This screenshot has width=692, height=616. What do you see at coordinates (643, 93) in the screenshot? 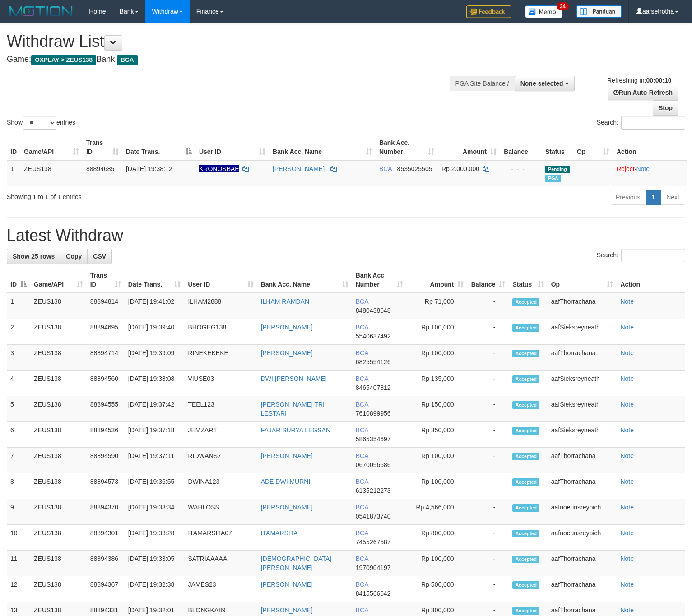
I see `a: Run Auto-Refresh` at bounding box center [643, 93].